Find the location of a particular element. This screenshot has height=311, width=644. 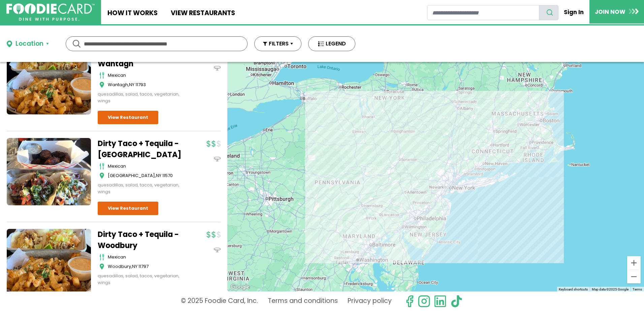

div: Location is located at coordinates (30, 44).